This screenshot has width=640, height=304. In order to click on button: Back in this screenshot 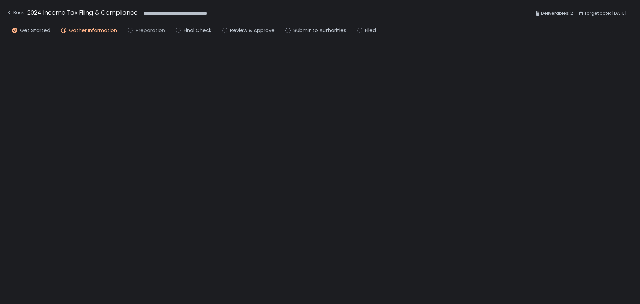, I will do `click(15, 13)`.